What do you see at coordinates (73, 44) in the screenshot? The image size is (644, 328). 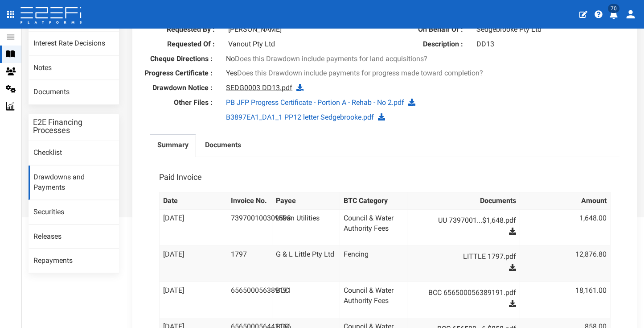 I see `a: Interest Rate Decisions` at bounding box center [73, 44].